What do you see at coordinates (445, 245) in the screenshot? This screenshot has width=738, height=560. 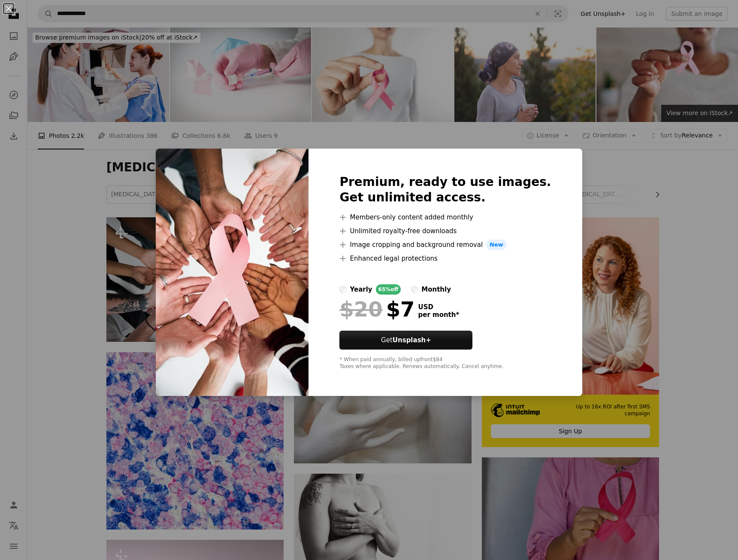 I see `li: Image cropping and background removal` at bounding box center [445, 245].